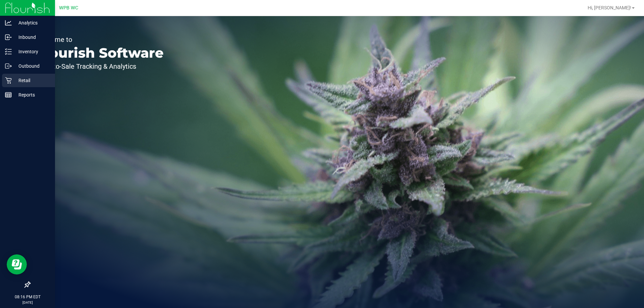  I want to click on p: Seed-to-Sale Tracking & Analytics, so click(100, 66).